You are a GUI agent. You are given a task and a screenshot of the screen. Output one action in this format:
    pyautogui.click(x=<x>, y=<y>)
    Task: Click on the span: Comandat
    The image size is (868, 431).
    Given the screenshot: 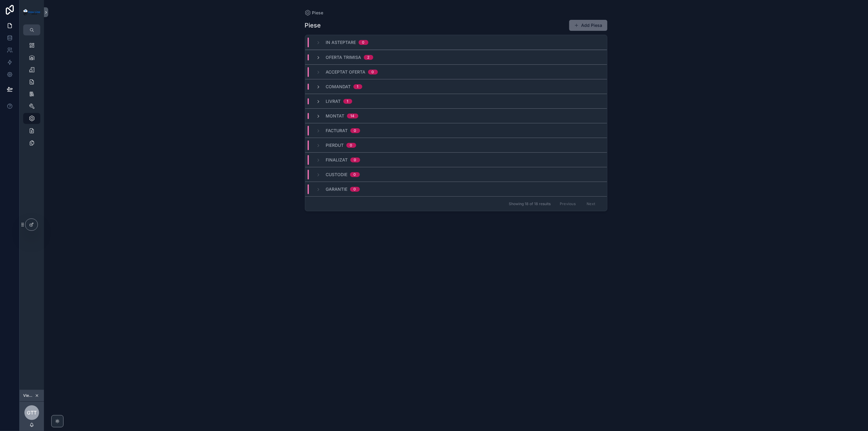 What is the action you would take?
    pyautogui.click(x=338, y=87)
    